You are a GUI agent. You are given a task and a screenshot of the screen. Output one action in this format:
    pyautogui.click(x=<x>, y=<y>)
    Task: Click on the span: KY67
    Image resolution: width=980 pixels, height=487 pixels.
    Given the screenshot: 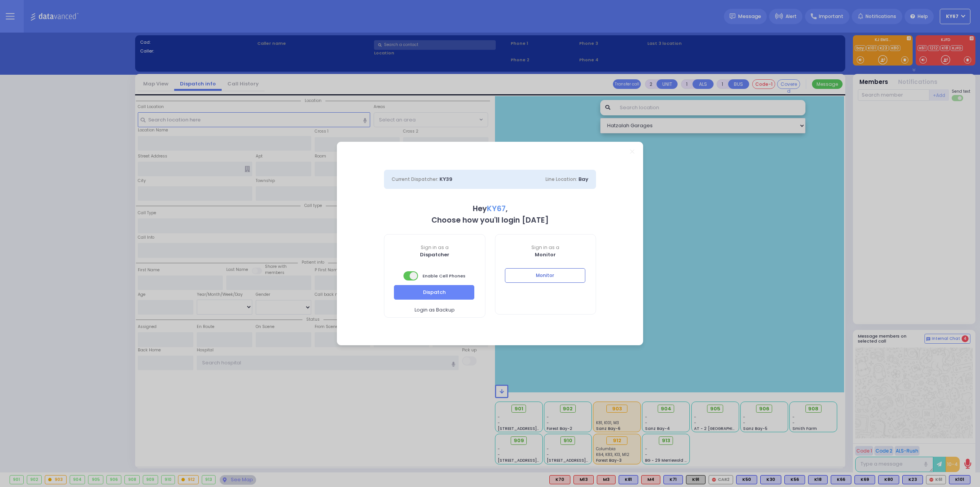 What is the action you would take?
    pyautogui.click(x=496, y=208)
    